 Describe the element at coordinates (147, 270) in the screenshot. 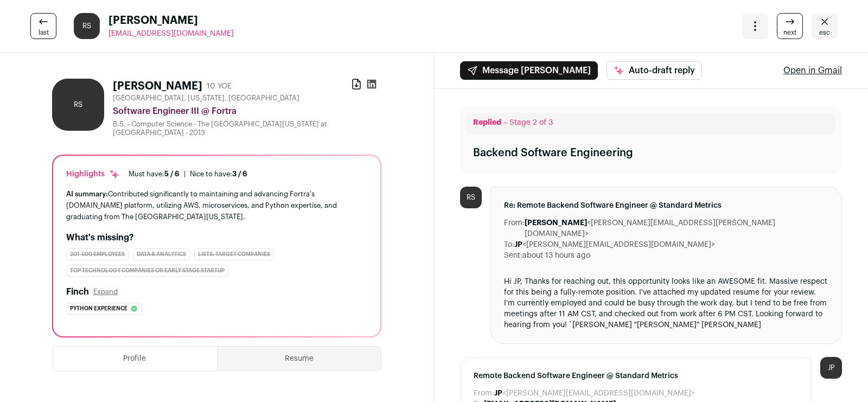

I see `div: Top Technology Companies or Early Stage Startup` at that location.